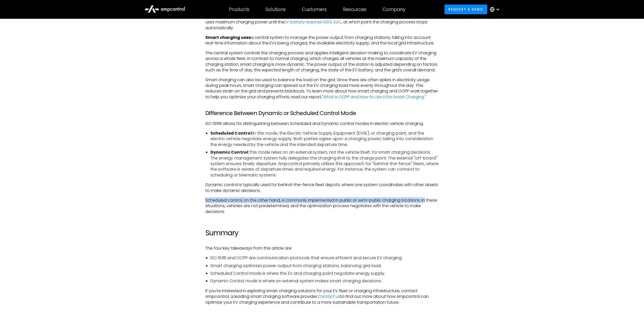 The width and height of the screenshot is (644, 326). What do you see at coordinates (322, 62) in the screenshot?
I see `p: The central system controls the charging process and applies intelligent decision-making to coord...` at bounding box center [322, 62].